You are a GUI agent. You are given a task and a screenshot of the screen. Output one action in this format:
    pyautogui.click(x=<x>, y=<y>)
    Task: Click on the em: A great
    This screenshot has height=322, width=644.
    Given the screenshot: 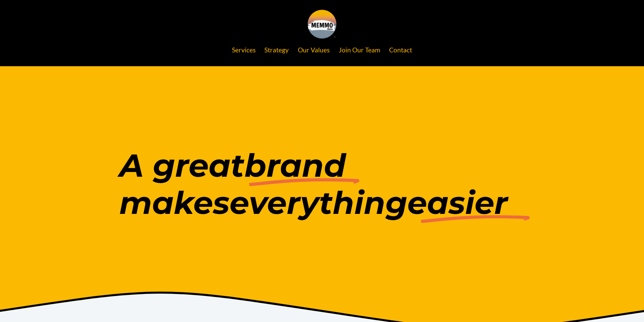 What is the action you would take?
    pyautogui.click(x=182, y=165)
    